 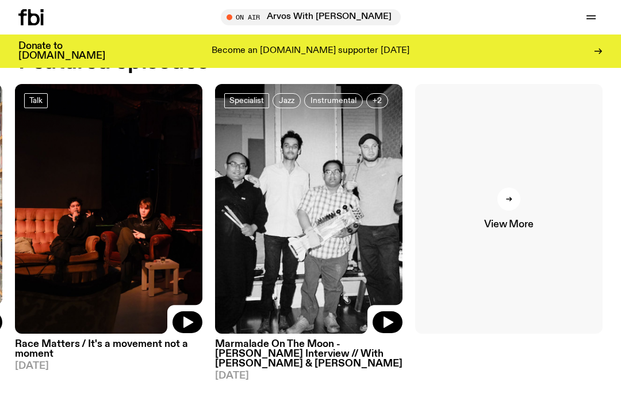 What do you see at coordinates (247, 101) in the screenshot?
I see `a: Specialist` at bounding box center [247, 101].